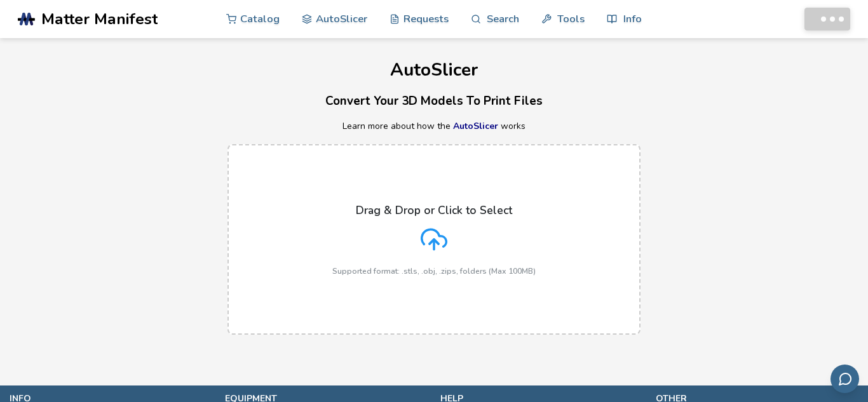 The width and height of the screenshot is (868, 402). Describe the element at coordinates (434, 271) in the screenshot. I see `p: Supported format: .stls, .obj, .zips, folders (Max 100MB)` at that location.